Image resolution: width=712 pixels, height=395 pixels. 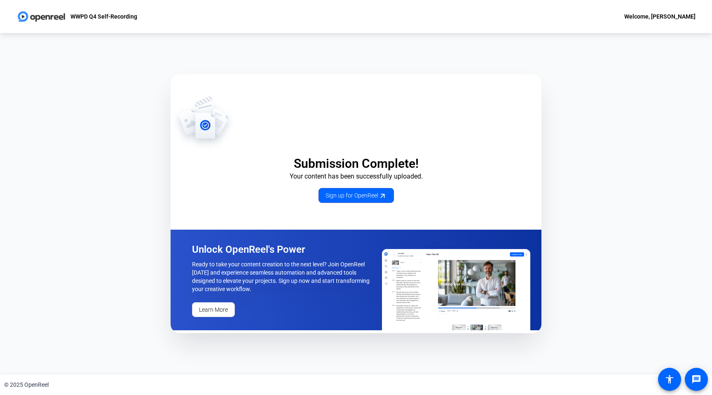 I want to click on mat-icon: message, so click(x=696, y=379).